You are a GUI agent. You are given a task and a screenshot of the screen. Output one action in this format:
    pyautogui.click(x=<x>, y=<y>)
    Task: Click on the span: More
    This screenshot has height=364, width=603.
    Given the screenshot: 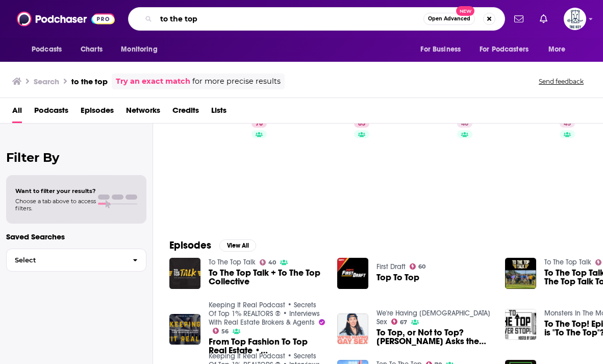 What is the action you would take?
    pyautogui.click(x=557, y=49)
    